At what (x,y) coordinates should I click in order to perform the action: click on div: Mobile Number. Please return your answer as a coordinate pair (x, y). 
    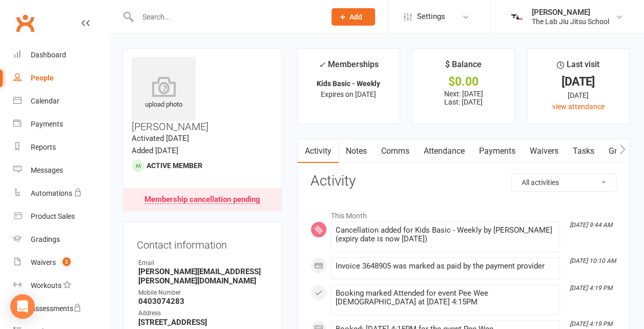
    Looking at the image, I should click on (203, 293).